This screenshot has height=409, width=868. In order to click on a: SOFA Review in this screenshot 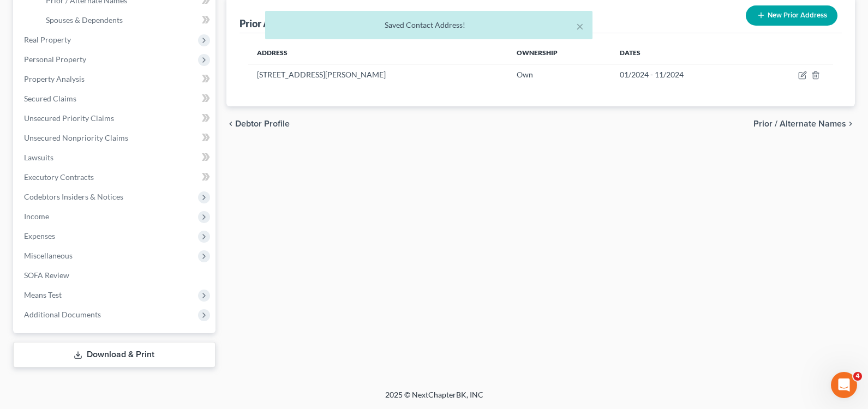, I will do `click(115, 275)`.